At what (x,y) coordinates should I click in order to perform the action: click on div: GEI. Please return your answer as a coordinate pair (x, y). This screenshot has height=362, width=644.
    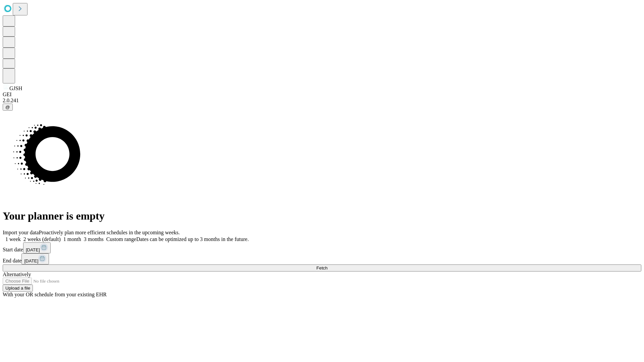
    Looking at the image, I should click on (322, 95).